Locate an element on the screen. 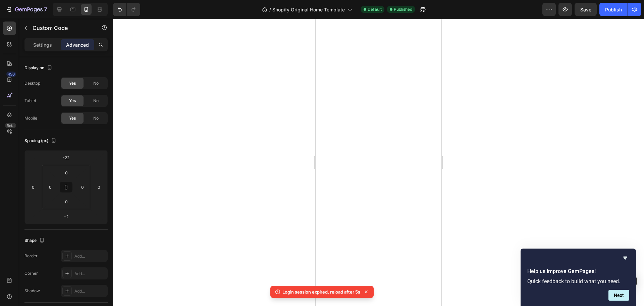  div: Display on is located at coordinates (39, 68).